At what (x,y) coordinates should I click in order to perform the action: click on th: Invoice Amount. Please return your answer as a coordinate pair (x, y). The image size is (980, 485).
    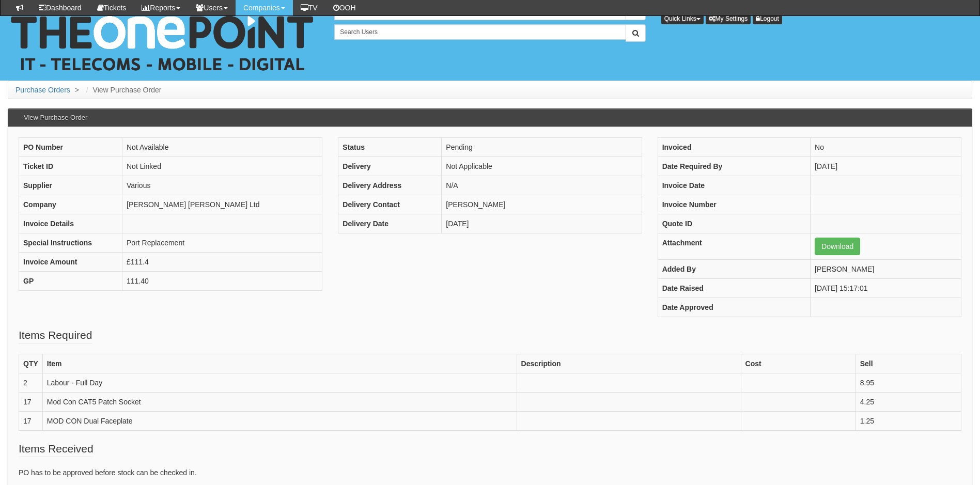
    Looking at the image, I should click on (71, 262).